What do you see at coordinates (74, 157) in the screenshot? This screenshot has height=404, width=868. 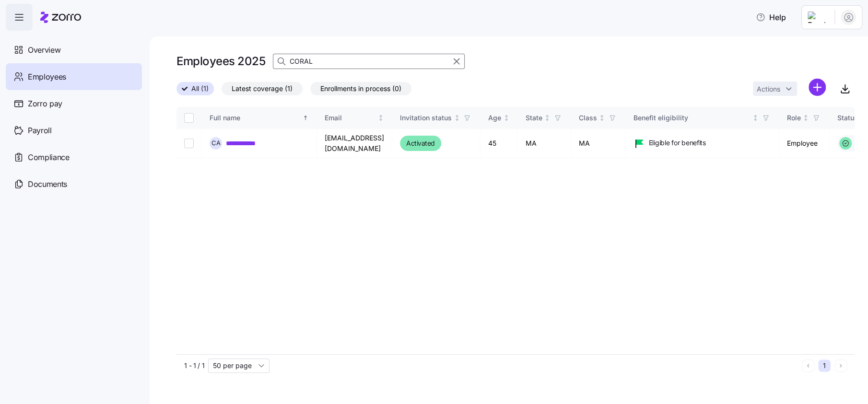 I see `a: Compliance` at bounding box center [74, 157].